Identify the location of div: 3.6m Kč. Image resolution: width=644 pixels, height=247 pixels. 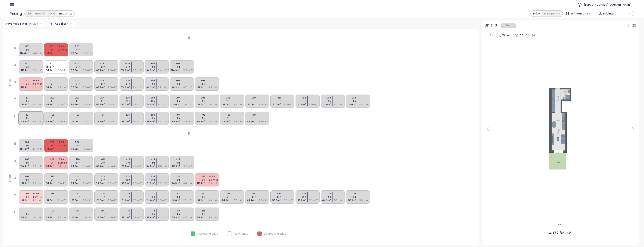
(189, 104).